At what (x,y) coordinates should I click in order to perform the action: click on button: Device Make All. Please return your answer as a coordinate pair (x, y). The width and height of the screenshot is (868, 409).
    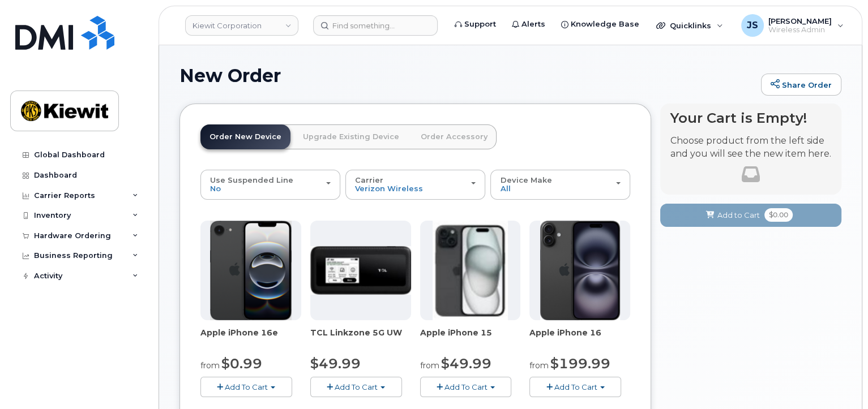
    Looking at the image, I should click on (560, 184).